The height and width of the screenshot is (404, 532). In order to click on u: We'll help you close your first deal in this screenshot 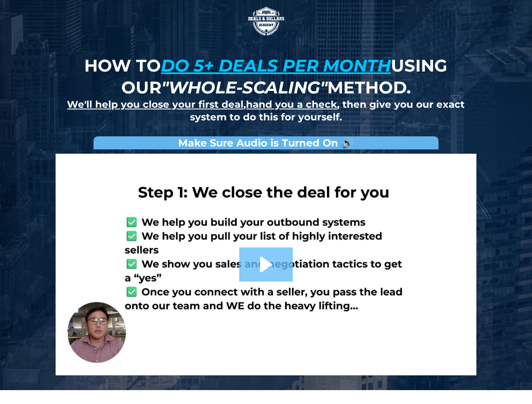, I will do `click(155, 104)`.